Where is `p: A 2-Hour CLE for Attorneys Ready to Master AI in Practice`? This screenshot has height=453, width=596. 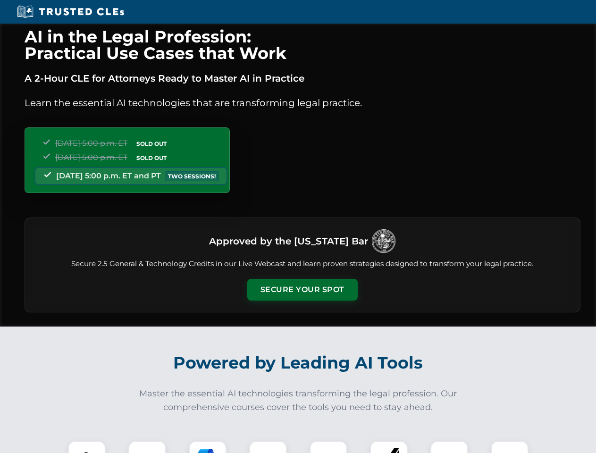 p: A 2-Hour CLE for Attorneys Ready to Master AI in Practice is located at coordinates (302, 78).